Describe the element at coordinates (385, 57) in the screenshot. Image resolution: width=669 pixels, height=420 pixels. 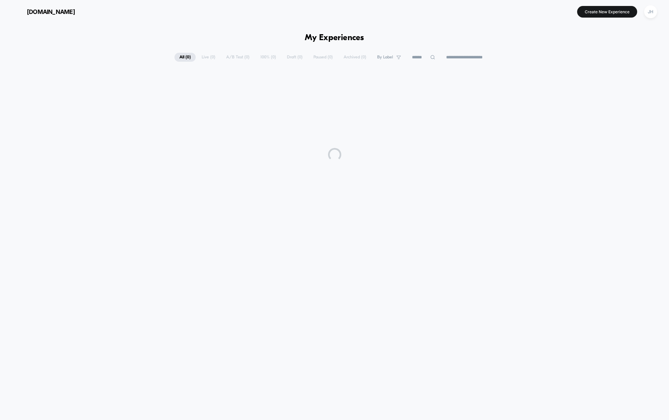
I see `span: By Label` at that location.